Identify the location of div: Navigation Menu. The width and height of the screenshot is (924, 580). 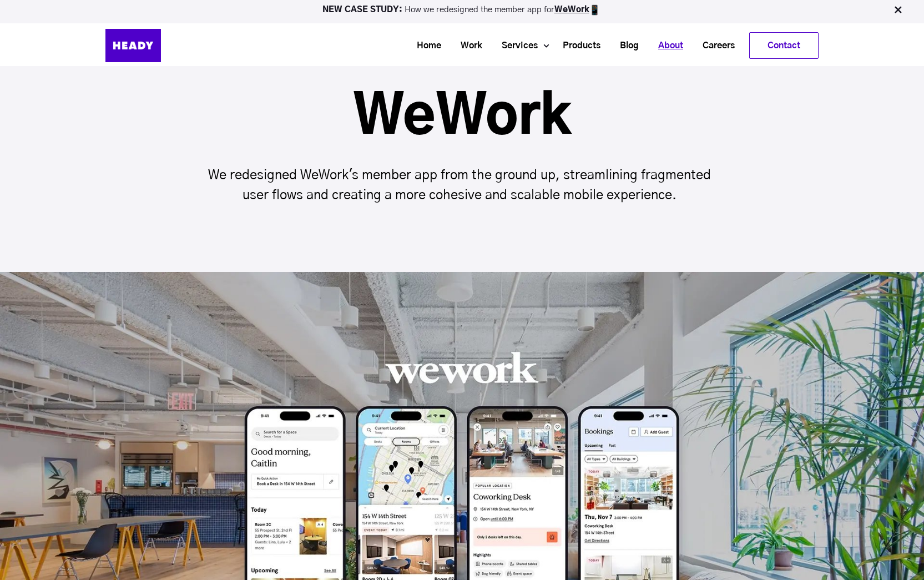
(503, 45).